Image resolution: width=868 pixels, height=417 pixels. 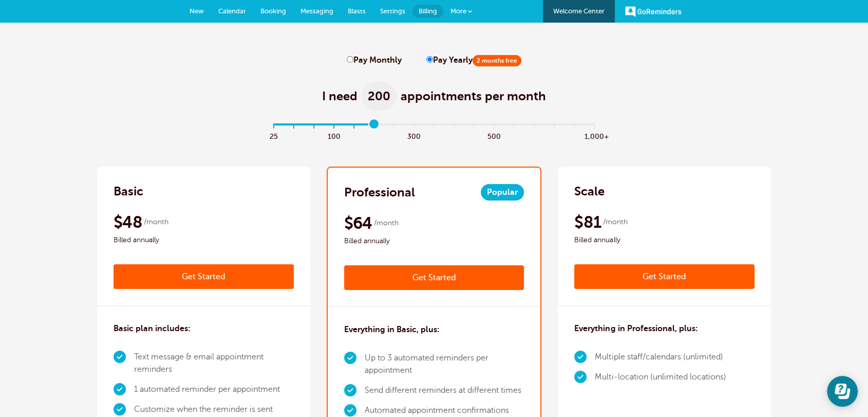 I want to click on span: 300, so click(x=414, y=136).